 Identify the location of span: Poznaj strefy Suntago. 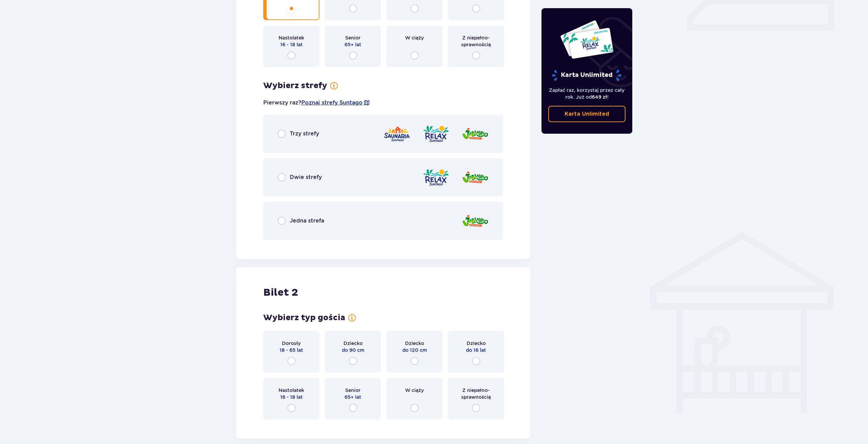
(332, 103).